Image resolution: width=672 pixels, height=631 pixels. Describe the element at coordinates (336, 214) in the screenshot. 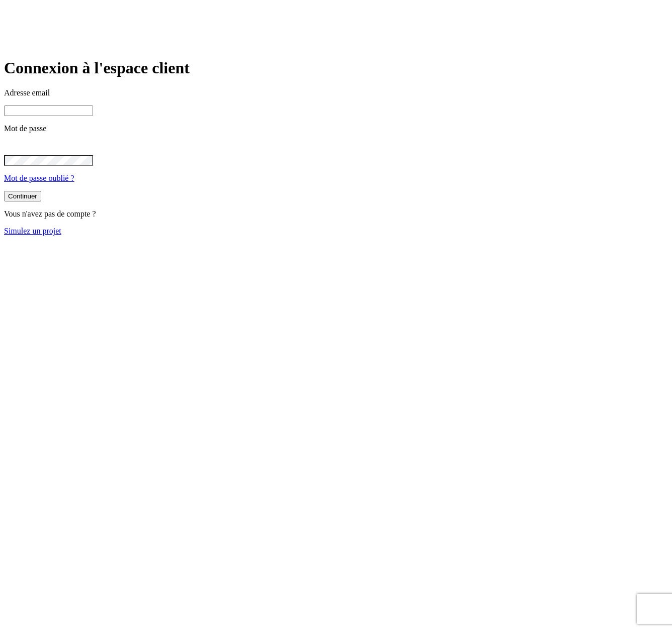

I see `p: Vous n'avez pas de compte ?` at that location.